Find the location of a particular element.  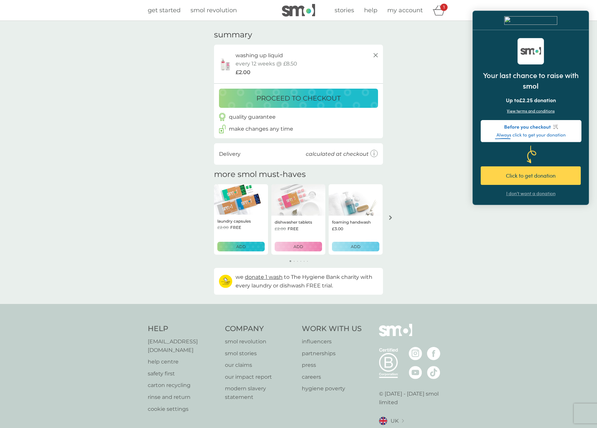

span: help is located at coordinates (371, 10).